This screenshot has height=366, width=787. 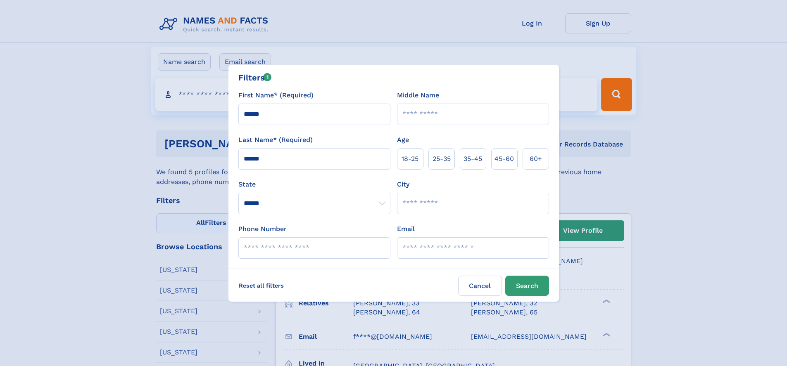 I want to click on label: Reset all filters, so click(x=261, y=286).